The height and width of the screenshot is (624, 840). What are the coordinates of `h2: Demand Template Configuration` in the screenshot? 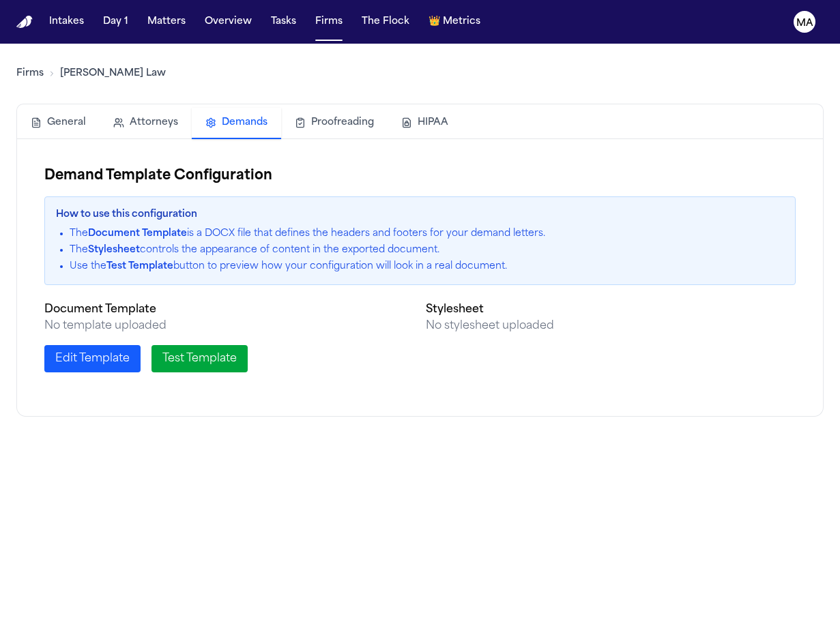 It's located at (420, 176).